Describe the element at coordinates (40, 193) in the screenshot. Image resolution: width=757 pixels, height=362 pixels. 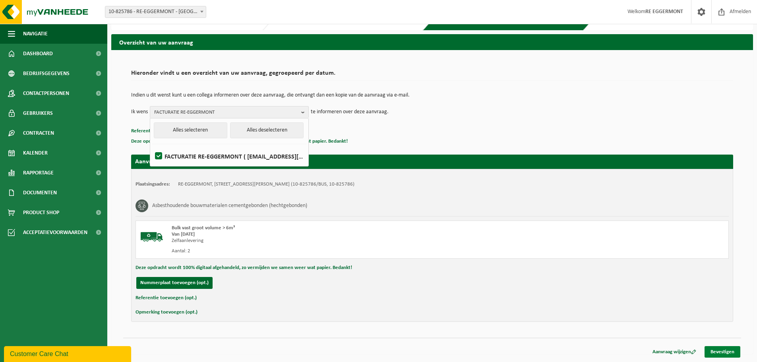
I see `span: Documenten` at that location.